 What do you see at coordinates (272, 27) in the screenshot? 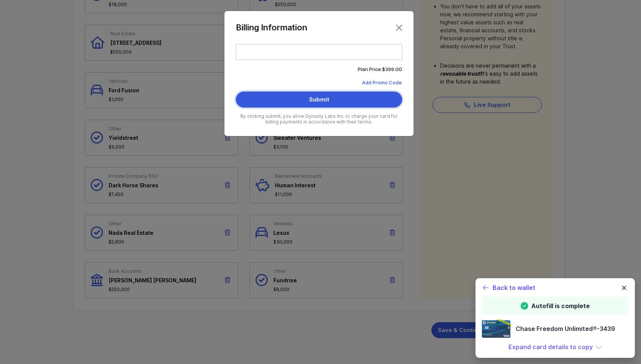
I see `div: Billing Information` at bounding box center [272, 27].